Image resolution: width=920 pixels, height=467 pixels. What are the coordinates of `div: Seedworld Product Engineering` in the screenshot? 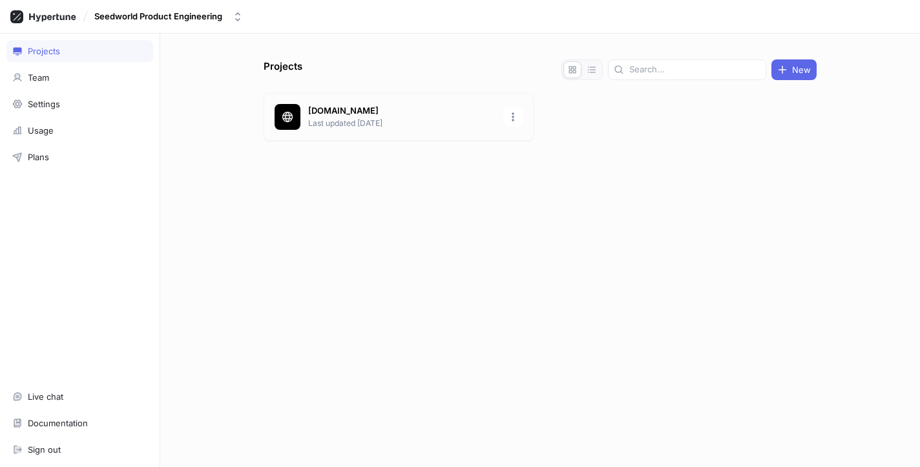 It's located at (158, 16).